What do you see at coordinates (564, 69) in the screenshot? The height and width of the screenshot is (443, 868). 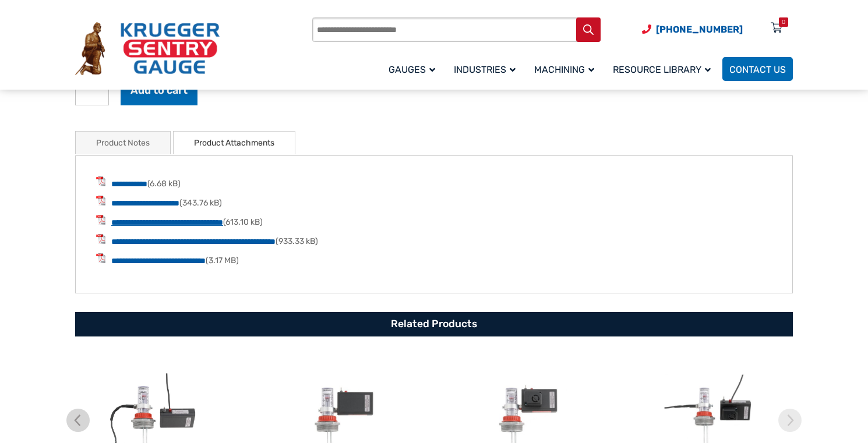 I see `span: Machining` at bounding box center [564, 69].